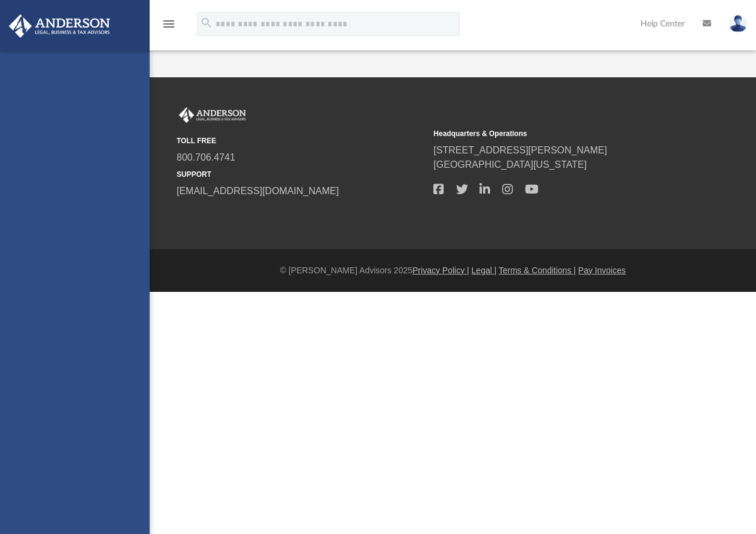 This screenshot has height=534, width=756. What do you see at coordinates (169, 24) in the screenshot?
I see `i: menu` at bounding box center [169, 24].